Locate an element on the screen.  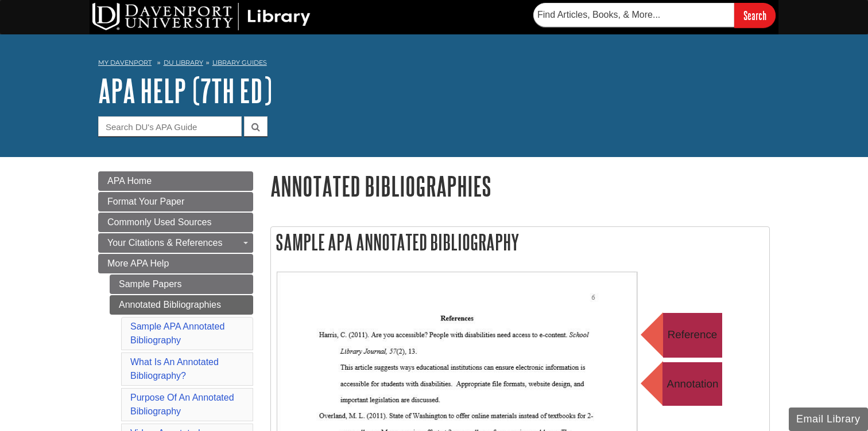
a: APA Help (7th Ed) is located at coordinates (185, 90).